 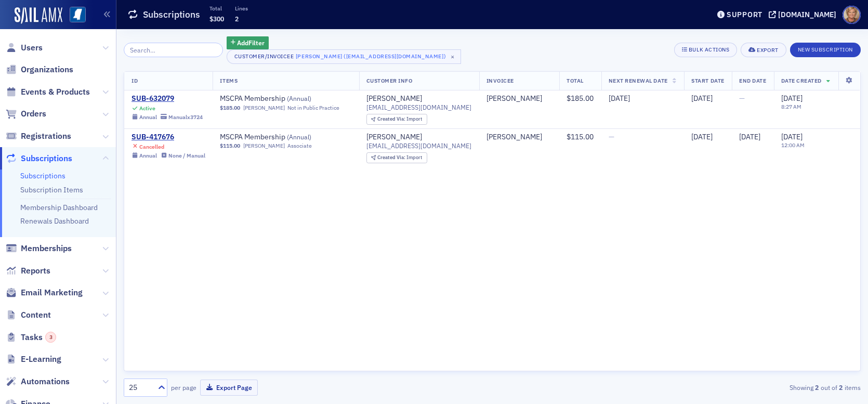 I want to click on a: Reports, so click(x=28, y=271).